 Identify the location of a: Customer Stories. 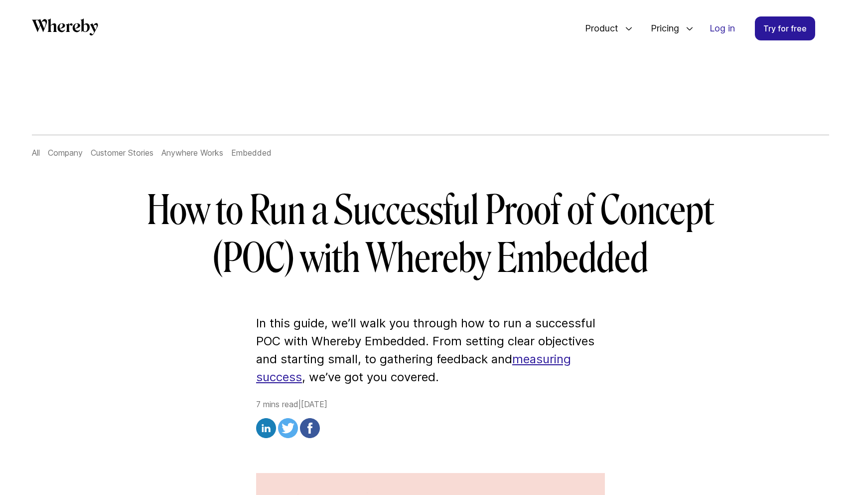
(122, 153).